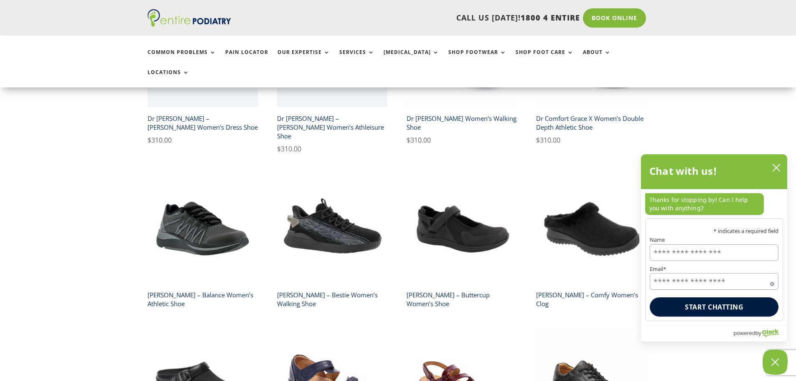 The image size is (796, 381). What do you see at coordinates (591, 122) in the screenshot?
I see `h2: Dr Comfort Grace X Women’s Double Depth Athletic Shoe` at bounding box center [591, 122].